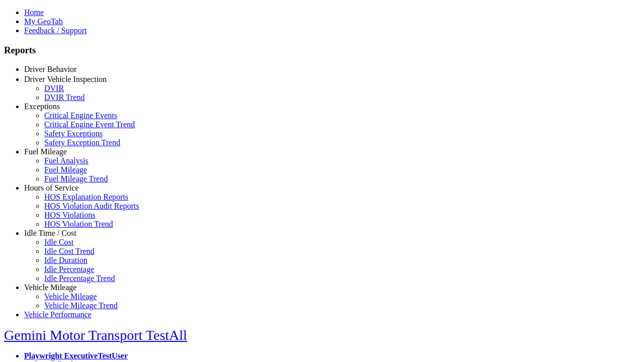 Image resolution: width=644 pixels, height=362 pixels. Describe the element at coordinates (82, 143) in the screenshot. I see `a: Safety Exception Trend` at that location.